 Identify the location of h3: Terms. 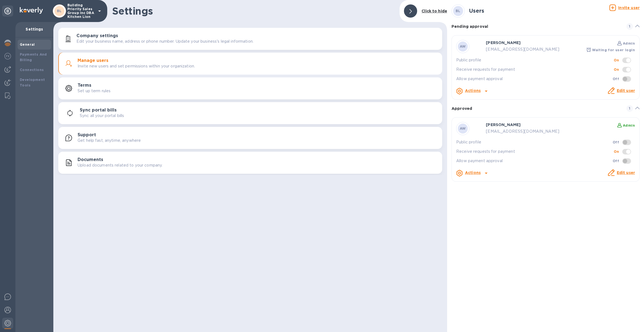
(84, 85).